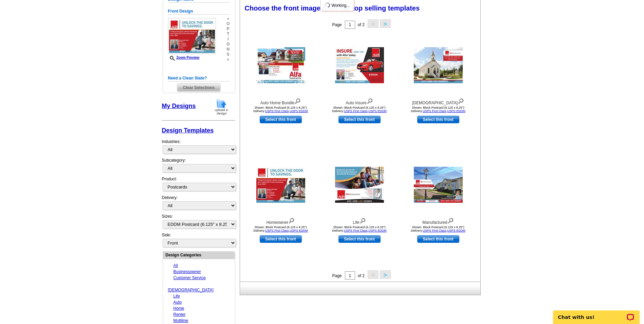 This screenshot has height=324, width=644. Describe the element at coordinates (327, 5) in the screenshot. I see `img: loading...` at that location.